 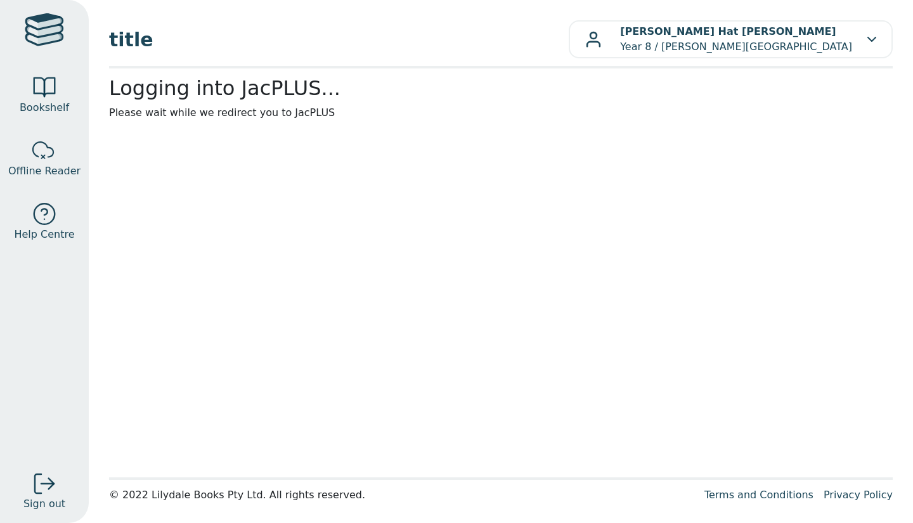 I want to click on span: Help Centre, so click(x=44, y=235).